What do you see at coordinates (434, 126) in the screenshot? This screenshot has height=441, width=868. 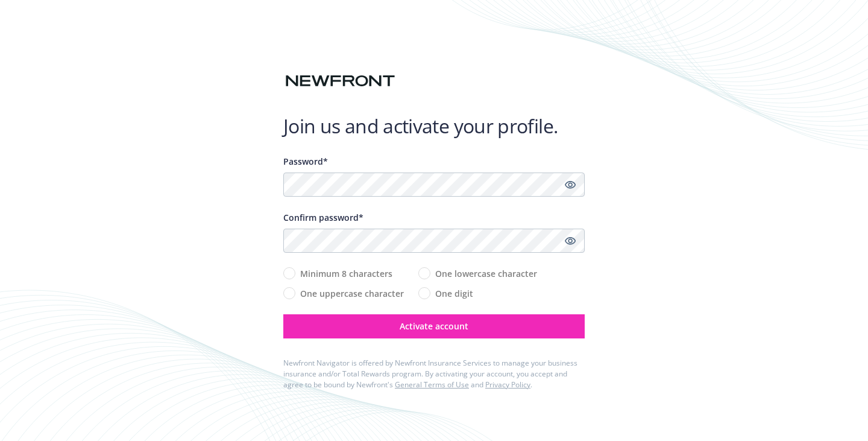 I see `h1: Join us and activate your profile.` at bounding box center [434, 126].